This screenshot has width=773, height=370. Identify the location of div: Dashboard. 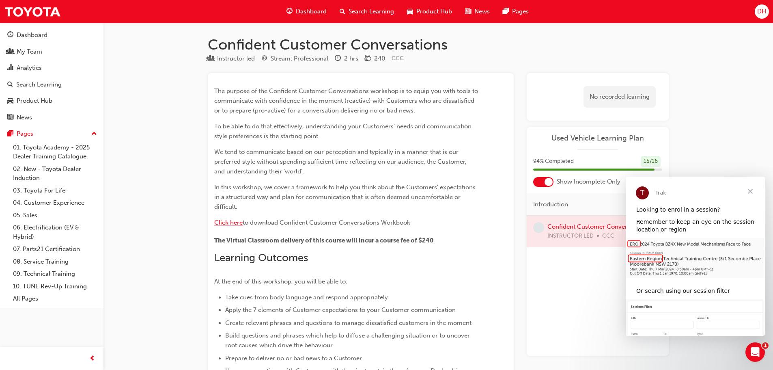
(32, 35).